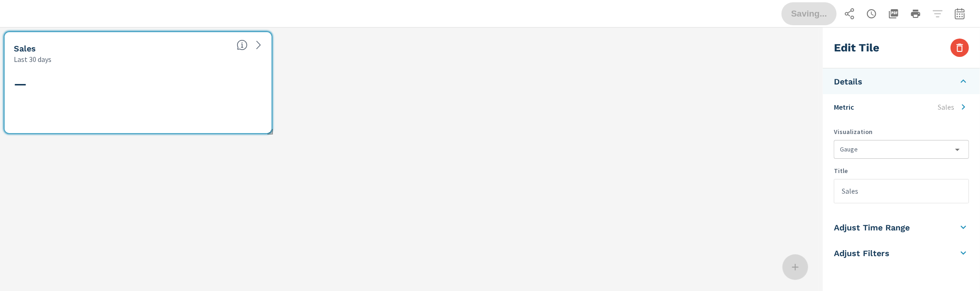 Image resolution: width=980 pixels, height=291 pixels. Describe the element at coordinates (259, 45) in the screenshot. I see `a: See more details in report` at that location.